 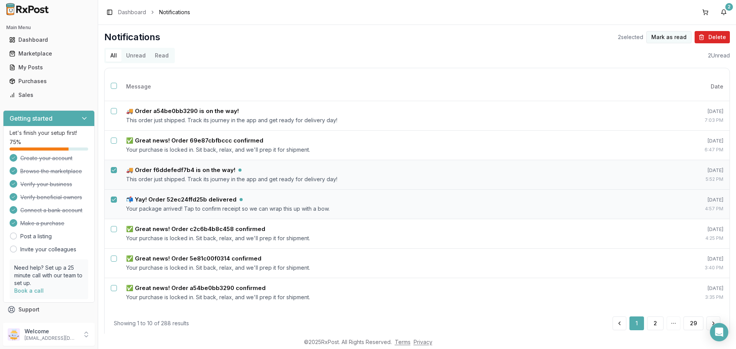 I want to click on button: Select all notifications, so click(x=114, y=86).